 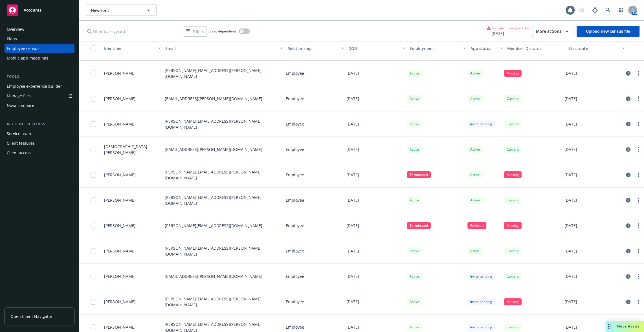 What do you see at coordinates (19, 153) in the screenshot?
I see `div: Client access` at bounding box center [19, 153].